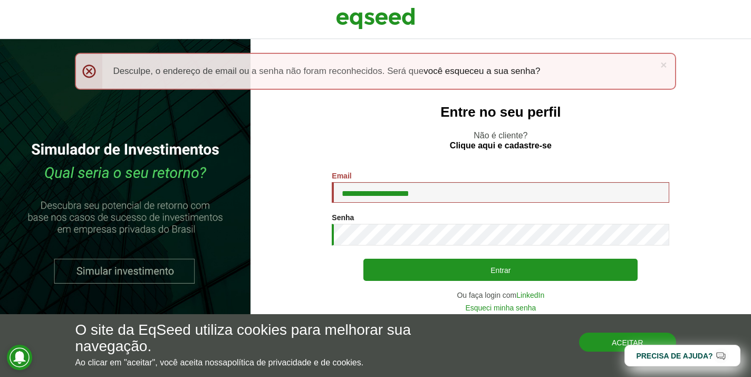  What do you see at coordinates (375, 71) in the screenshot?
I see `div: Desculpe, o endereço de email ou a senha não foram reconhecidos. Será que` at bounding box center [375, 71].